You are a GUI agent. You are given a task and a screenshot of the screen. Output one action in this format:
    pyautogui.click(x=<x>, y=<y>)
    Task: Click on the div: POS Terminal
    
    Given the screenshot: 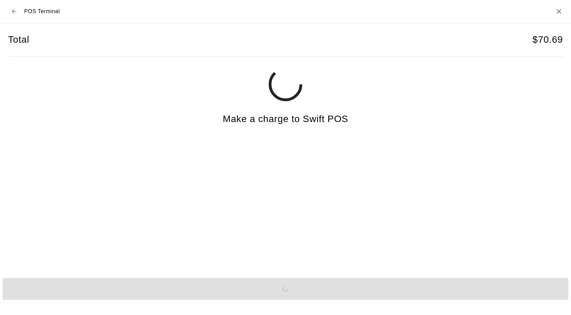 What is the action you would take?
    pyautogui.click(x=34, y=11)
    